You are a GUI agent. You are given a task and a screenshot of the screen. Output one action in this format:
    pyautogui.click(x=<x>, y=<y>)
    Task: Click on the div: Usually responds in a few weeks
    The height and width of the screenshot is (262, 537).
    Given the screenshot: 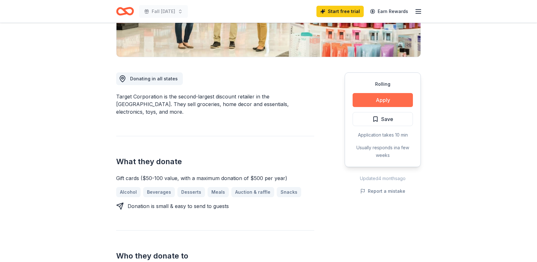 What is the action you would take?
    pyautogui.click(x=383, y=151)
    